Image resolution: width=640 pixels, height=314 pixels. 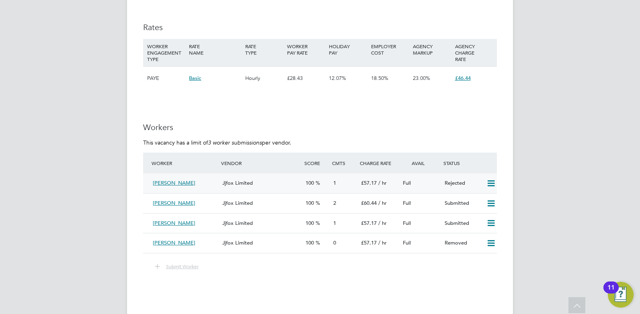 I want to click on div: Avail, so click(x=421, y=163).